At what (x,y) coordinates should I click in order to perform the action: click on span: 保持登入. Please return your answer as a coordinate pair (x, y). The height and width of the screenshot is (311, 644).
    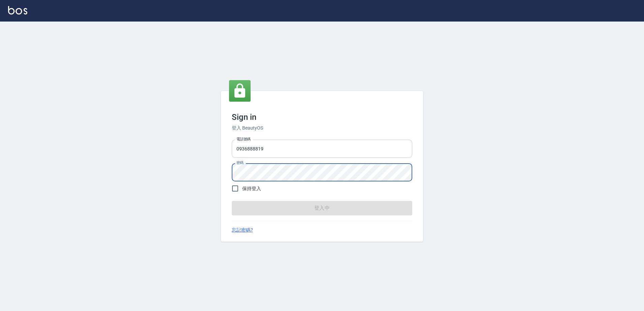
    Looking at the image, I should click on (252, 189).